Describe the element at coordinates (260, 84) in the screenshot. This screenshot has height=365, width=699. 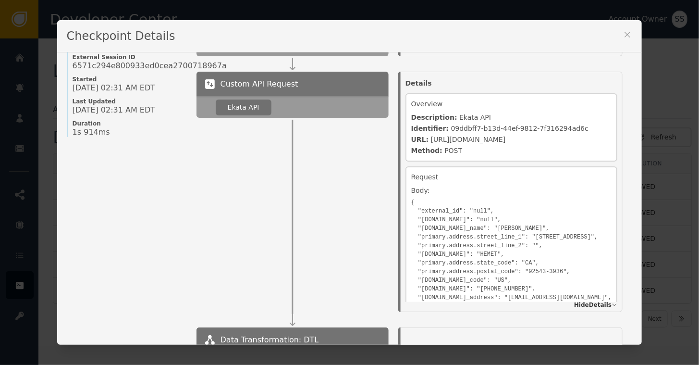
I see `span: Custom API Request` at that location.